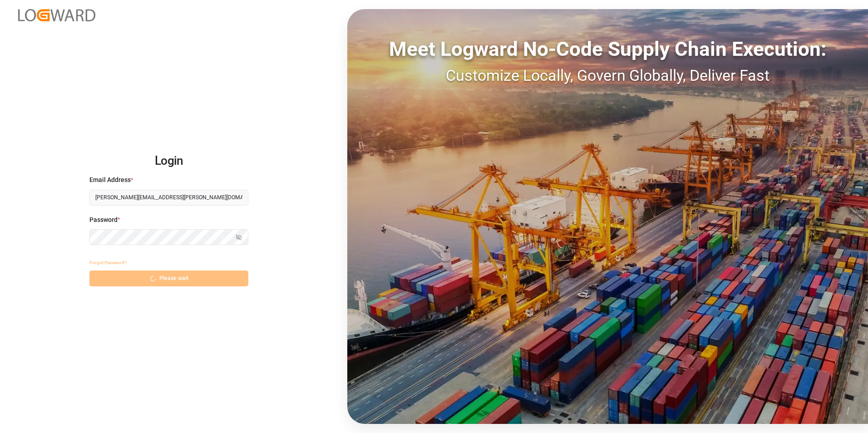  What do you see at coordinates (57, 15) in the screenshot?
I see `img: Logward_new_orange.png` at bounding box center [57, 15].